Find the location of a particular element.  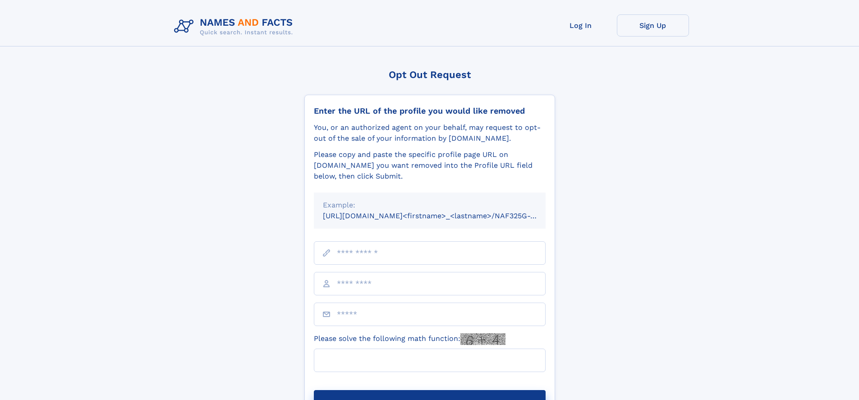

div: Opt Out Request is located at coordinates (430, 74).